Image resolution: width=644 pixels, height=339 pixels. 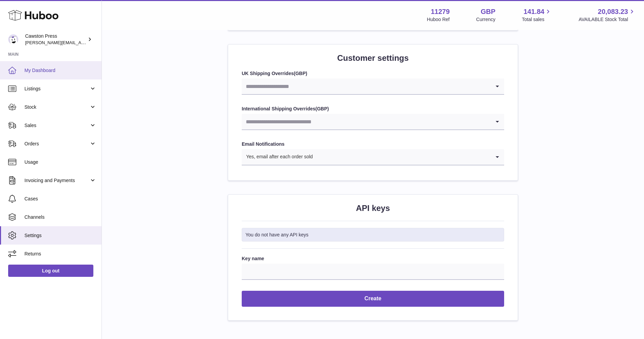 I want to click on span: Listings, so click(x=57, y=89).